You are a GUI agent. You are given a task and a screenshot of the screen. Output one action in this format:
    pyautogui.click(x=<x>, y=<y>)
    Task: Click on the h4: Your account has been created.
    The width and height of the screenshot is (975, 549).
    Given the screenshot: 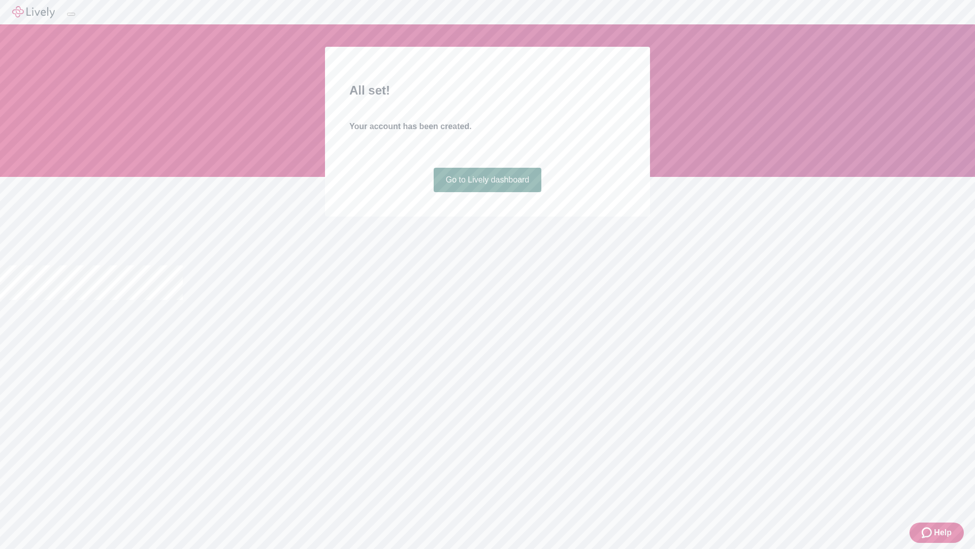 What is the action you would take?
    pyautogui.click(x=488, y=126)
    